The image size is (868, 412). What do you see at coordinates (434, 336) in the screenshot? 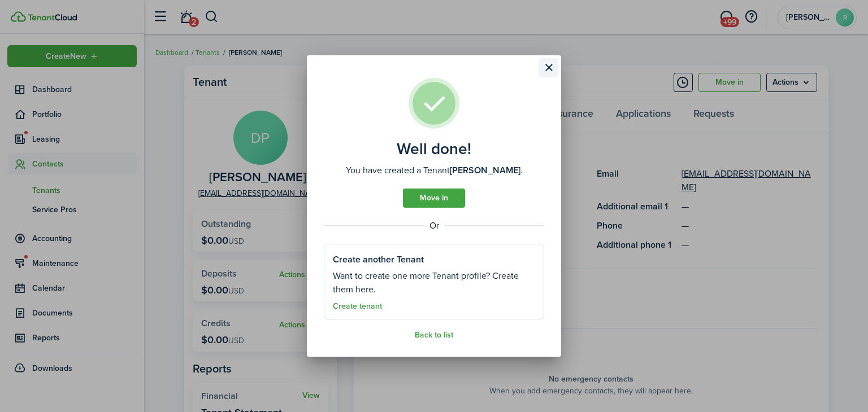
I see `a: Back to list` at bounding box center [434, 336].